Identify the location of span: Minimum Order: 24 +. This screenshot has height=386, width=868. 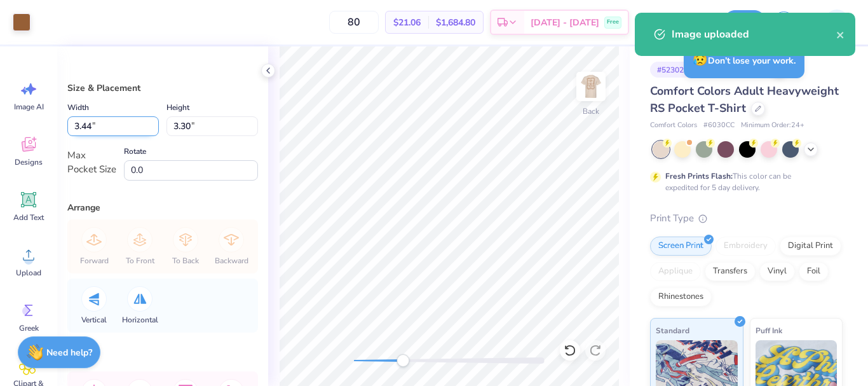
(773, 125).